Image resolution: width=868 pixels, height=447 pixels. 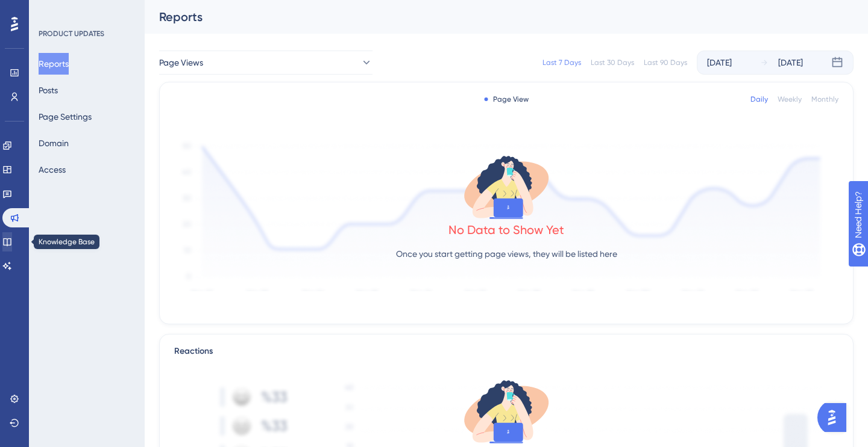 I want to click on img: launcher-image-alternative-text, so click(x=15, y=18).